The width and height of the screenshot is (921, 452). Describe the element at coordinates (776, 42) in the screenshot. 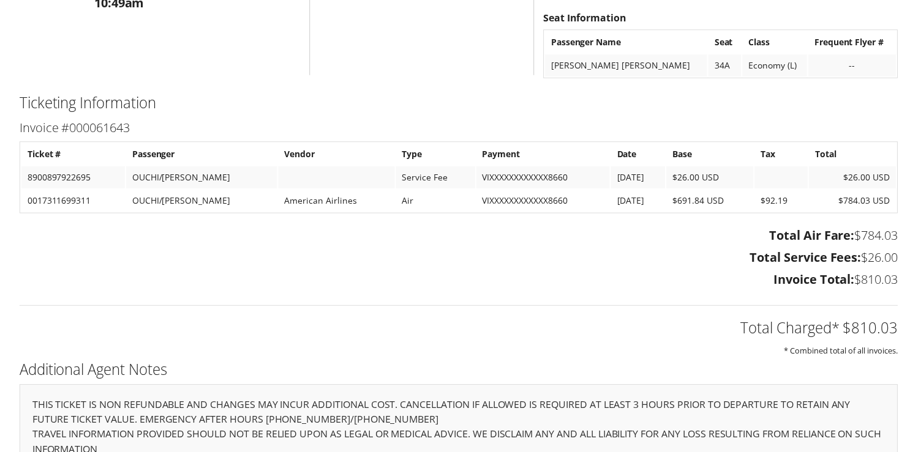

I see `th: Class` at that location.